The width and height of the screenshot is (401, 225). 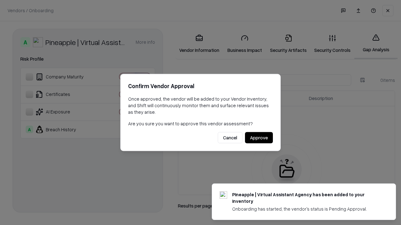 What do you see at coordinates (258, 138) in the screenshot?
I see `button: Approve` at bounding box center [258, 138].